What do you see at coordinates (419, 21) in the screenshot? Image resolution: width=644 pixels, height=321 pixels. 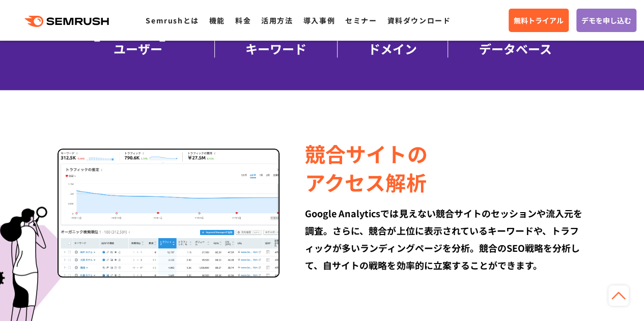 I see `a: 資料ダウンロード` at bounding box center [419, 21].